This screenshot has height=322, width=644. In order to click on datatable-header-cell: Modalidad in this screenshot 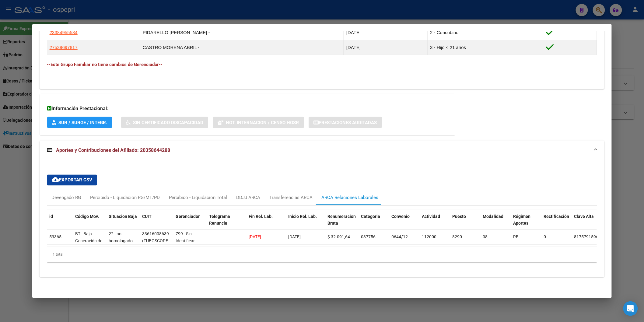, I will do `click(496, 224)`.